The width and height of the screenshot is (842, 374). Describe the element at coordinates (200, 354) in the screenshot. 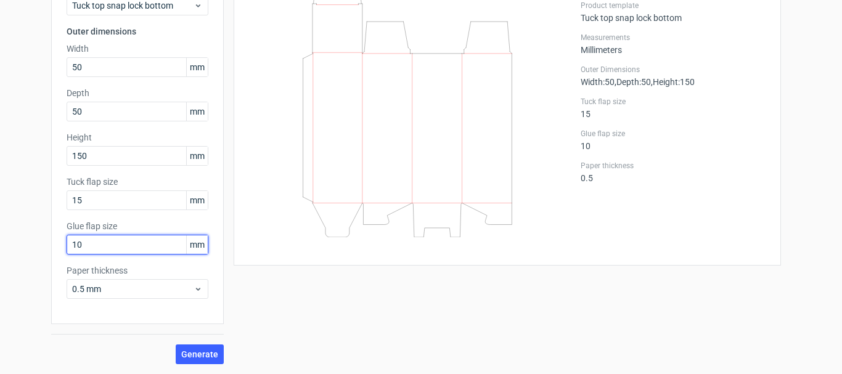

I see `span: Generate` at that location.